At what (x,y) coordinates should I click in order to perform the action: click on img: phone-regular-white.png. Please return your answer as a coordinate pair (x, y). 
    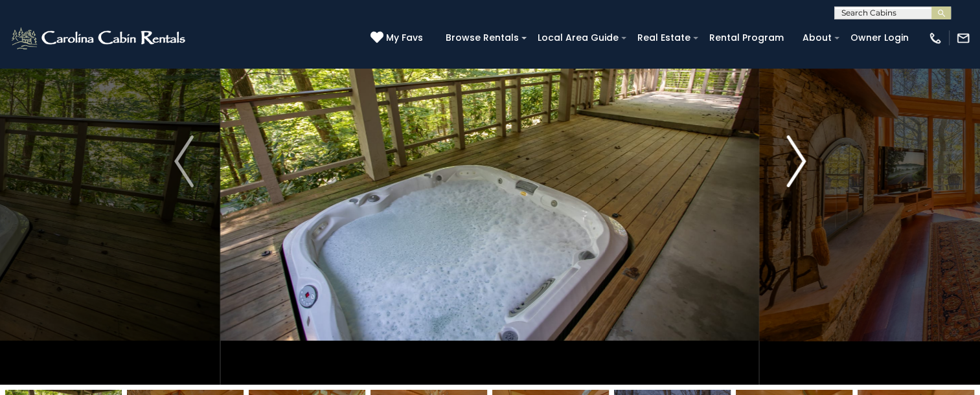
    Looking at the image, I should click on (936, 38).